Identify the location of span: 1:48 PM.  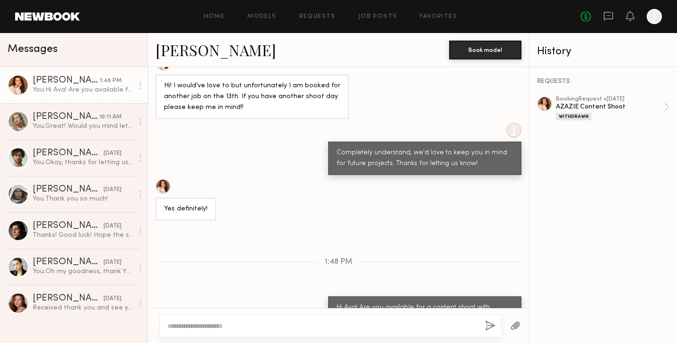
(338, 262).